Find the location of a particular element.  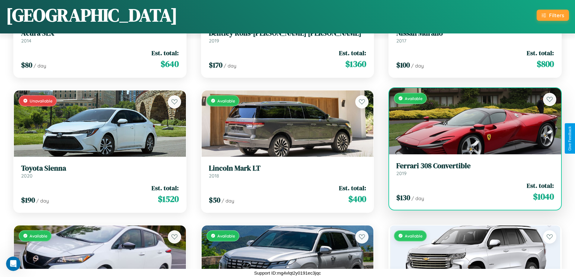

span: $ 1360 is located at coordinates (355, 64).